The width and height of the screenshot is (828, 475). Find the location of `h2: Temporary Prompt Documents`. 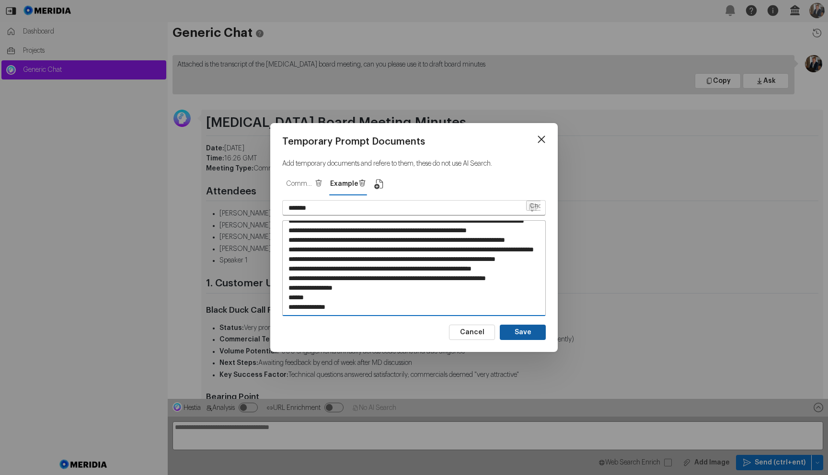

h2: Temporary Prompt Documents is located at coordinates (414, 142).